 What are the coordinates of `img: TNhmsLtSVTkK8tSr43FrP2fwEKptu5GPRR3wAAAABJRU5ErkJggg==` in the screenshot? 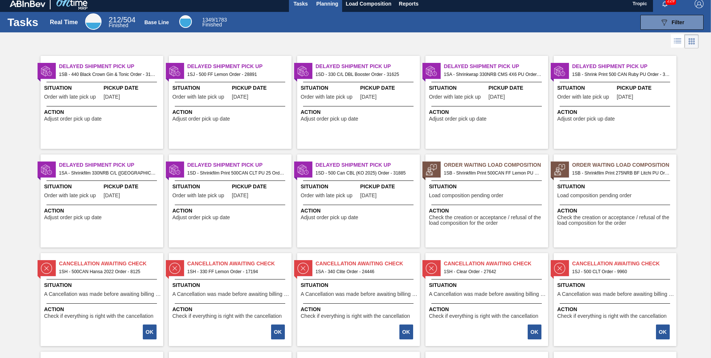 It's located at (28, 4).